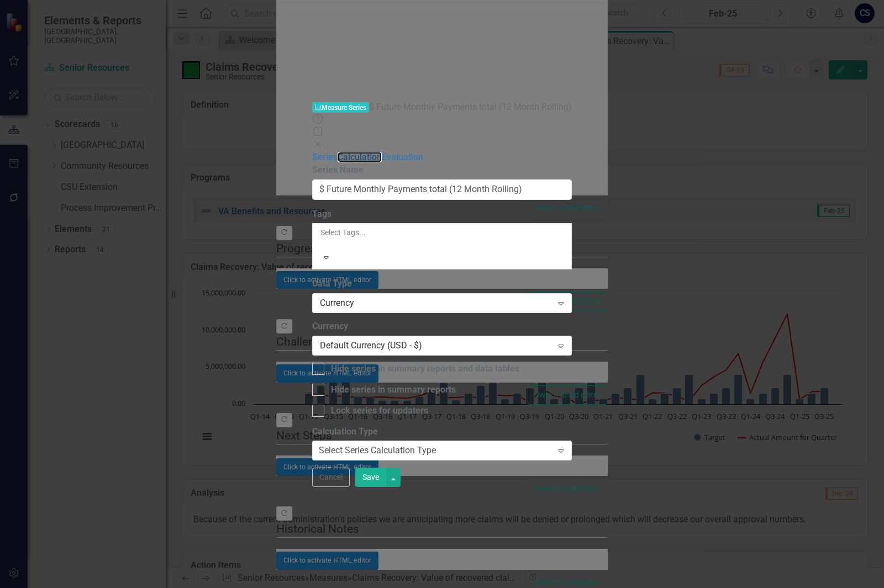 This screenshot has height=588, width=884. I want to click on div: Select Series Calculation Type, so click(378, 450).